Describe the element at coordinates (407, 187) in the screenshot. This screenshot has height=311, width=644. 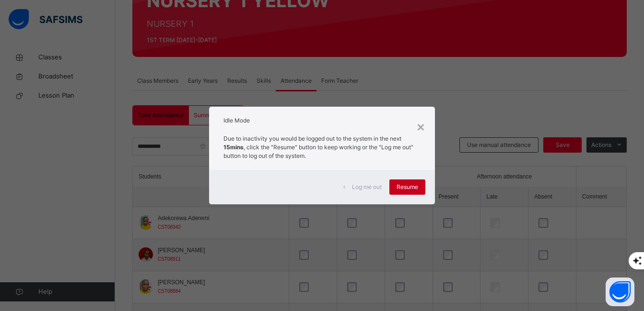
I see `span: Resume` at that location.